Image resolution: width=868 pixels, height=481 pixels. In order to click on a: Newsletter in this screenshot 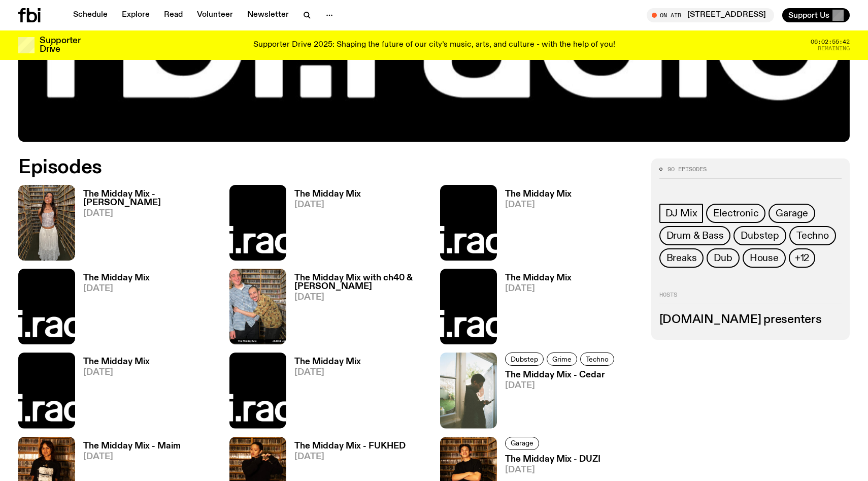, I will do `click(268, 15)`.